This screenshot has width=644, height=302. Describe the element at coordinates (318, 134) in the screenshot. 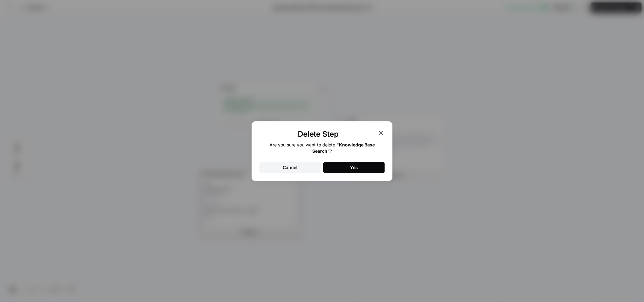

I see `h1: Delete Step` at that location.